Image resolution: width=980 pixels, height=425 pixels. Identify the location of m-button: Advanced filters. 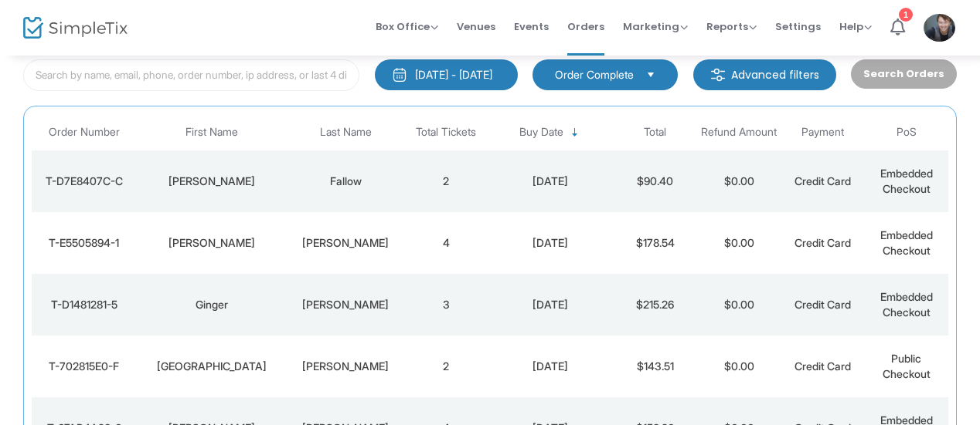
(764, 75).